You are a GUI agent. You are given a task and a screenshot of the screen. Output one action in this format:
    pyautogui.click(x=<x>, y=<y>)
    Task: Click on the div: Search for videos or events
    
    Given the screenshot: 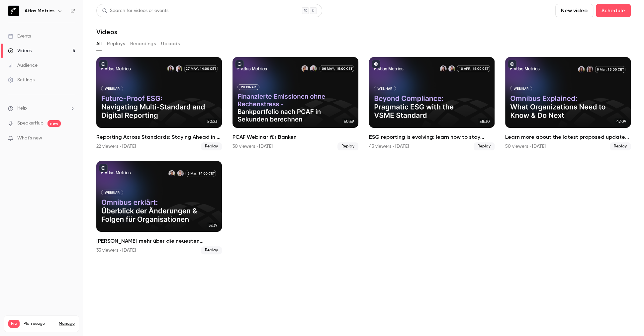 What is the action you would take?
    pyautogui.click(x=135, y=10)
    